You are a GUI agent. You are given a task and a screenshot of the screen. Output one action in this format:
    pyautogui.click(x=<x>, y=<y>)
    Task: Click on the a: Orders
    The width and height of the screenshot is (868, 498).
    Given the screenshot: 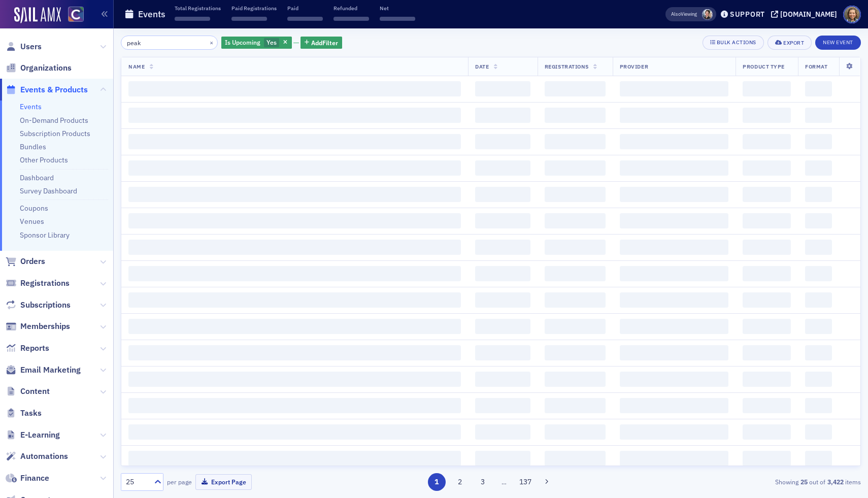 What is the action you would take?
    pyautogui.click(x=26, y=261)
    